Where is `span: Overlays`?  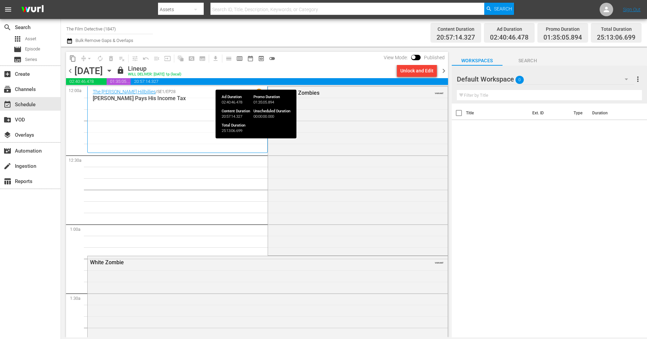 span: Overlays is located at coordinates (7, 135).